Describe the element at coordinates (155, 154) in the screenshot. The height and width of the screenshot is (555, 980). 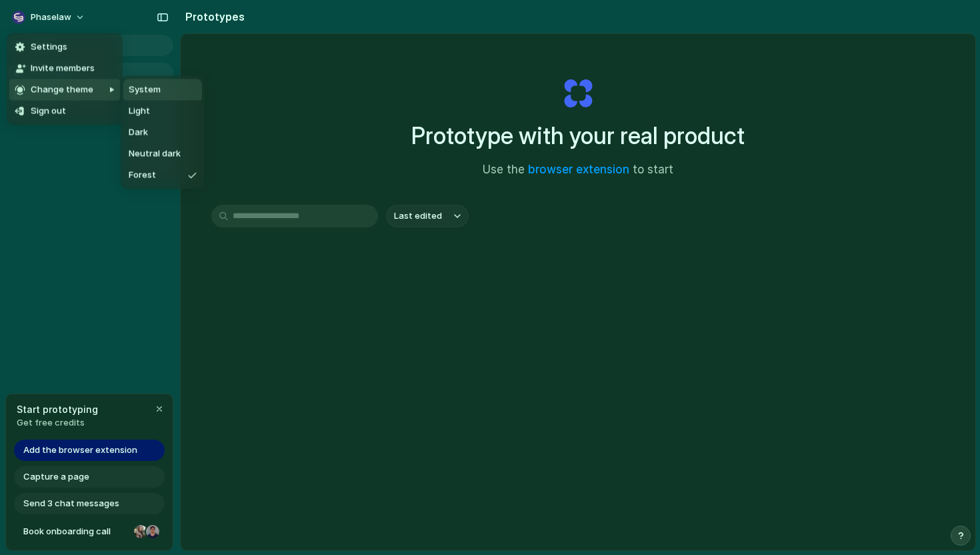
I see `span: Neutral dark` at that location.